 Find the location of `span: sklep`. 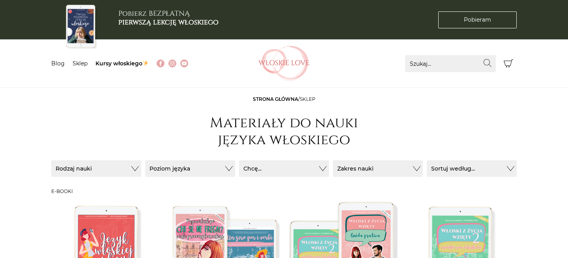

span: sklep is located at coordinates (308, 99).